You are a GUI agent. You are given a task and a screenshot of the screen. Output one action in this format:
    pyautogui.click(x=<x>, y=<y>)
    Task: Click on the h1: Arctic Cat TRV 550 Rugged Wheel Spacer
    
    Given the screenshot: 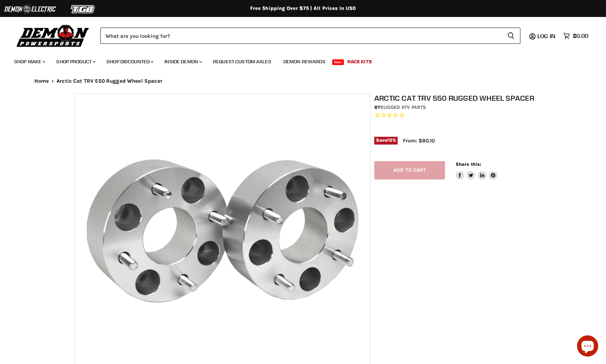 What is the action you would take?
    pyautogui.click(x=455, y=98)
    